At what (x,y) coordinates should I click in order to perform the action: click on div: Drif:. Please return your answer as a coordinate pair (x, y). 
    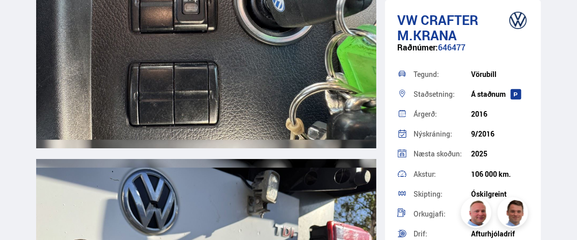
    Looking at the image, I should click on (442, 234).